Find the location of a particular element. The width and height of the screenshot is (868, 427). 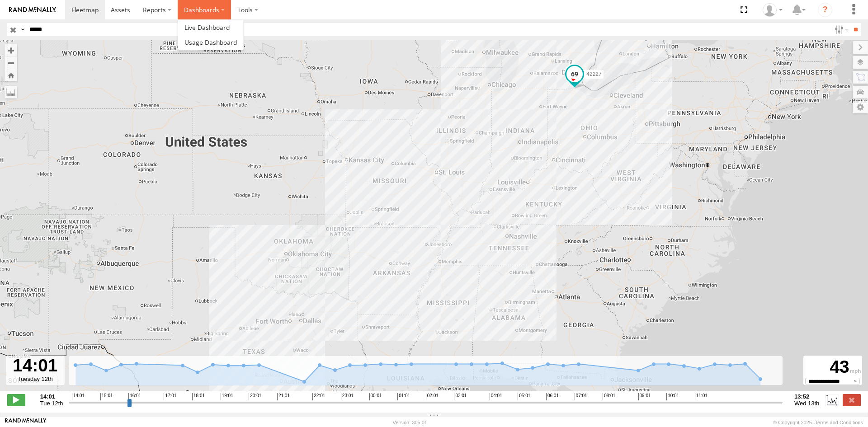

a: Terms and Conditions is located at coordinates (839, 423).